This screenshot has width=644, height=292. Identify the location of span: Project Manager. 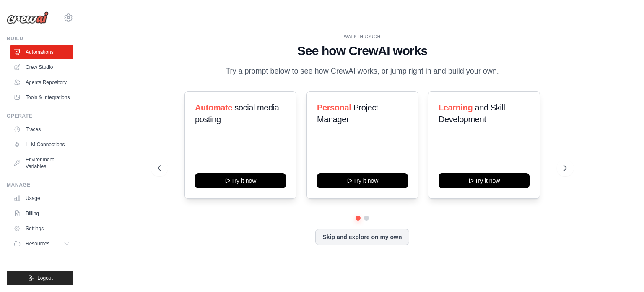
(348, 113).